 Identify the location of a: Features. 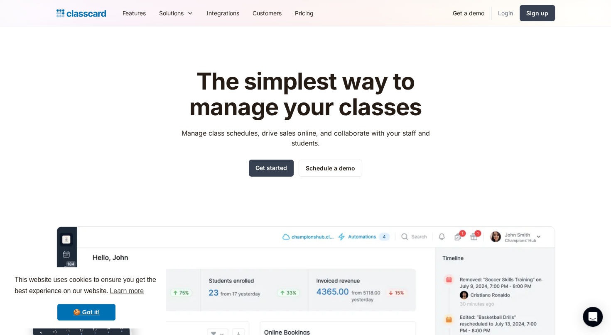
(134, 13).